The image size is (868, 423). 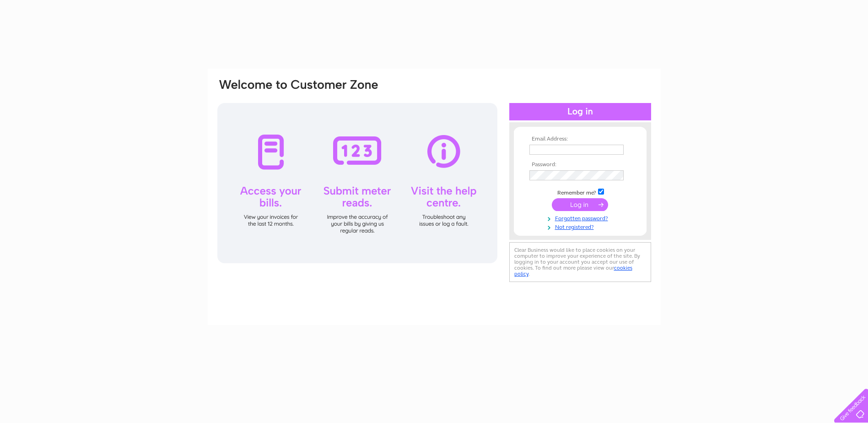 I want to click on th: Password:, so click(x=580, y=165).